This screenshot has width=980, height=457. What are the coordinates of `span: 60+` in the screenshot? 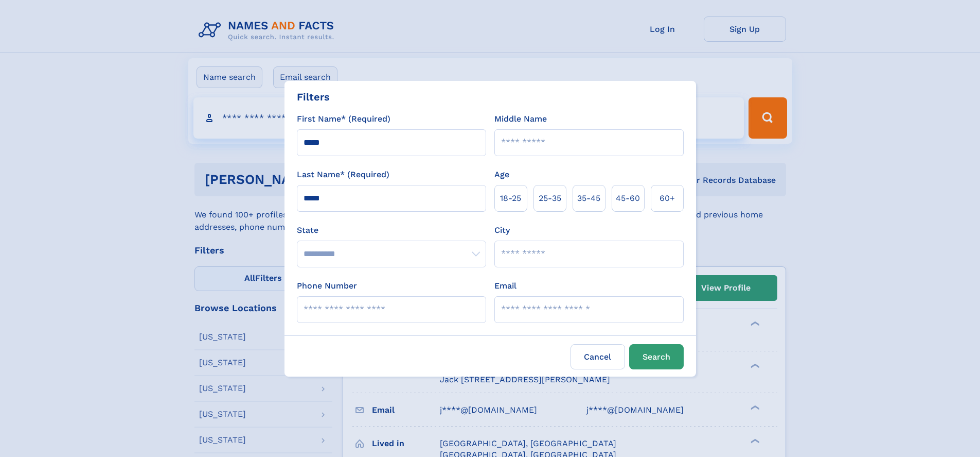 It's located at (667, 198).